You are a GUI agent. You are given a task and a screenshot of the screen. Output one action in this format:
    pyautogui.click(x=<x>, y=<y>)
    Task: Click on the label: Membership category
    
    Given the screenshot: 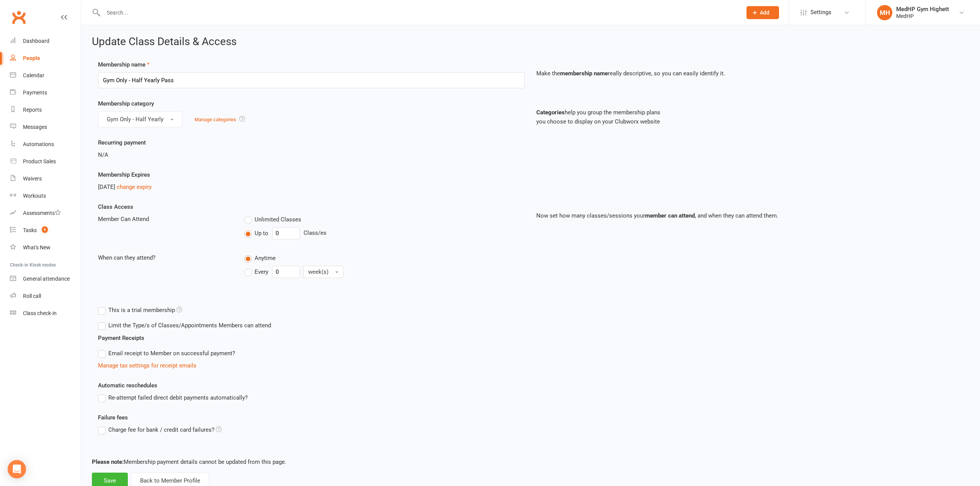 What is the action you would take?
    pyautogui.click(x=126, y=104)
    